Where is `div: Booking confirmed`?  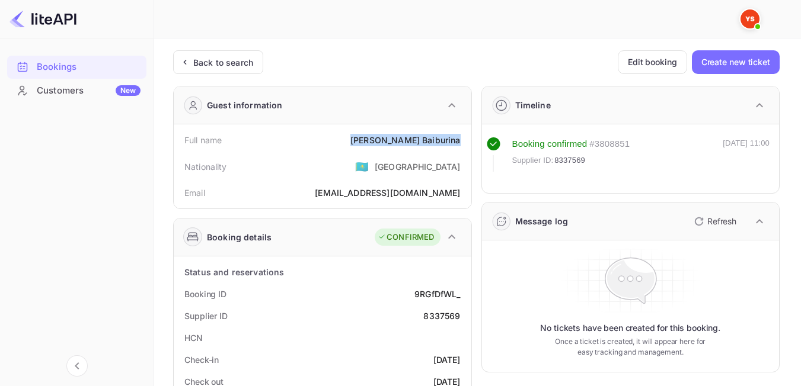 div: Booking confirmed is located at coordinates (549, 144).